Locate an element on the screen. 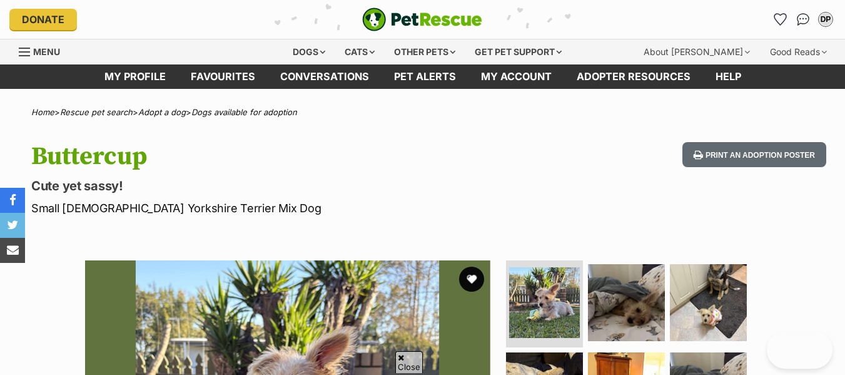 This screenshot has height=375, width=845. a: conversations is located at coordinates (325, 76).